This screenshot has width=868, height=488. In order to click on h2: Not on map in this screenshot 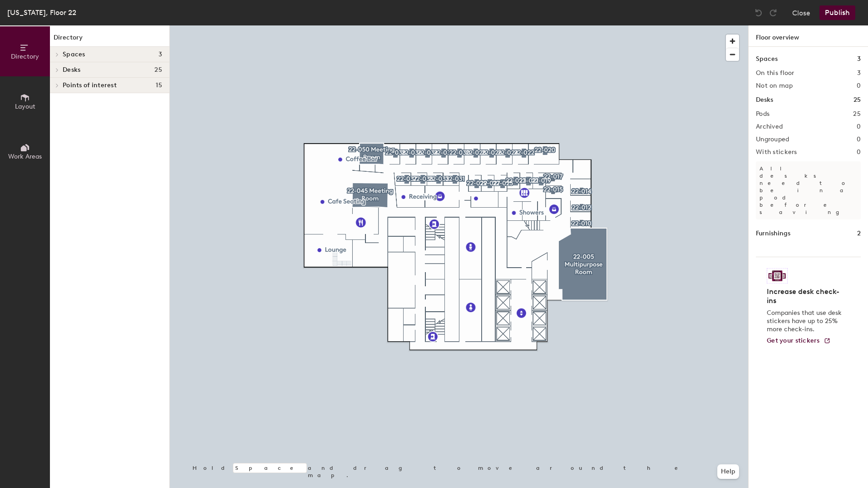, I will do `click(774, 86)`.